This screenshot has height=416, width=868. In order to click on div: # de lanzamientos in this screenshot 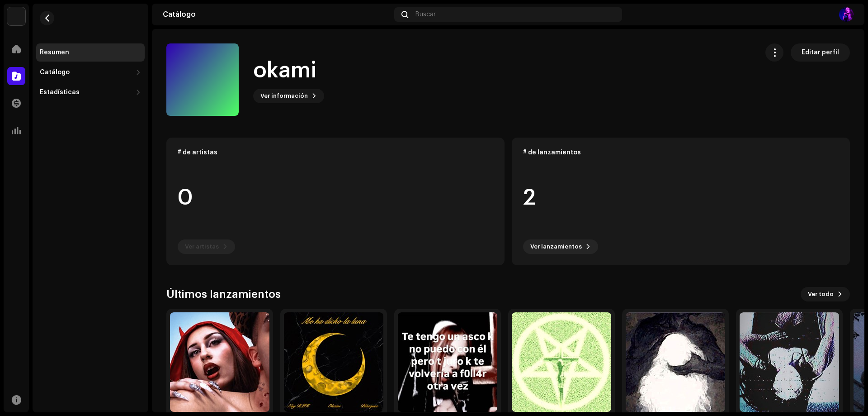, I will do `click(681, 152)`.